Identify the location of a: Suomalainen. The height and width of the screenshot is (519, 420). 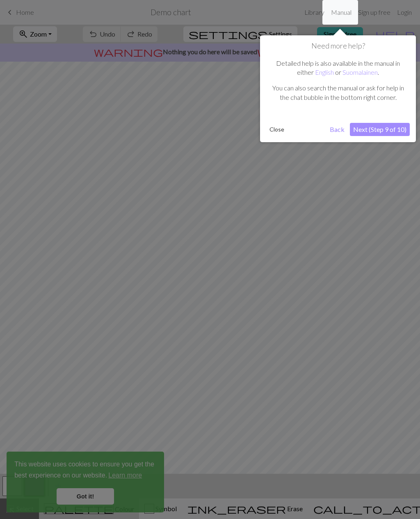
(360, 72).